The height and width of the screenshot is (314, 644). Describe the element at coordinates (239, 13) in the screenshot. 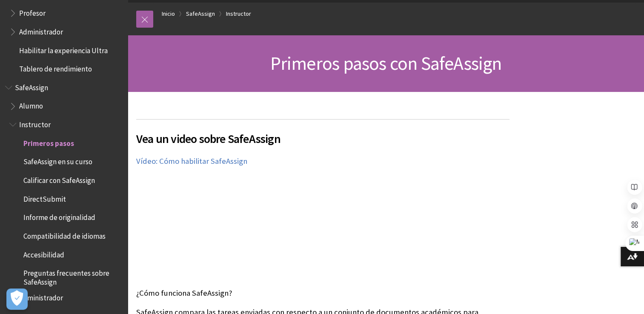

I see `a: Instructor` at that location.